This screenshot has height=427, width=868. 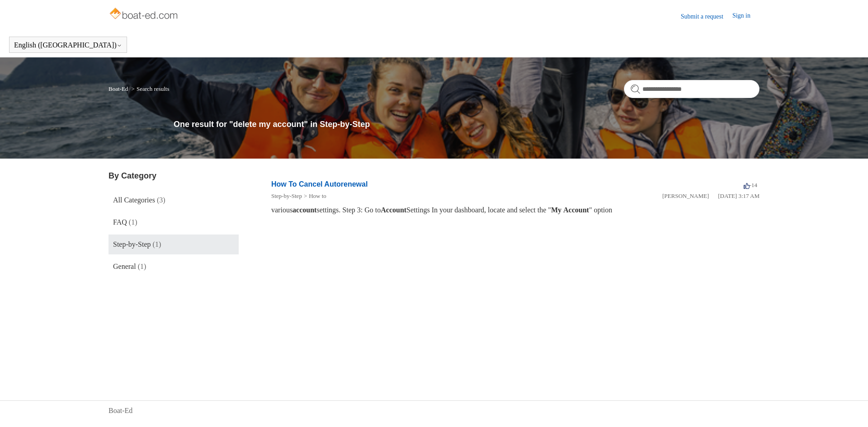 What do you see at coordinates (174, 201) in the screenshot?
I see `a: All Categories (3)` at bounding box center [174, 201].